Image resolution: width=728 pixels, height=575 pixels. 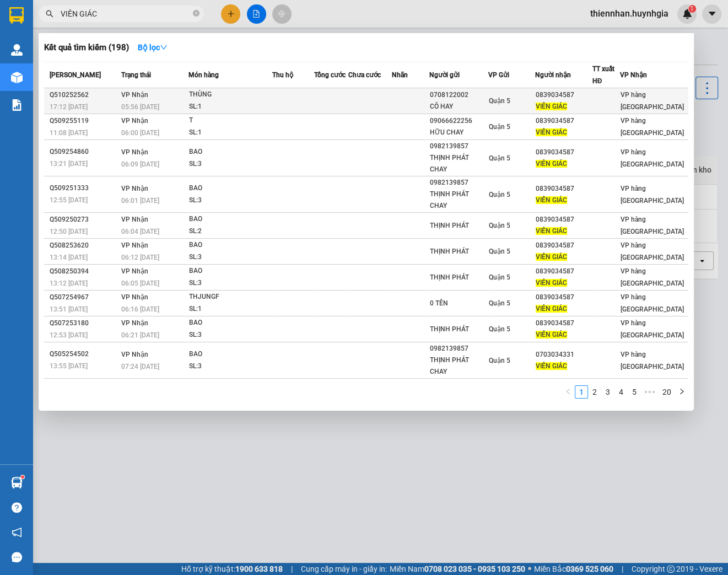 I want to click on span: close-circle, so click(x=196, y=13).